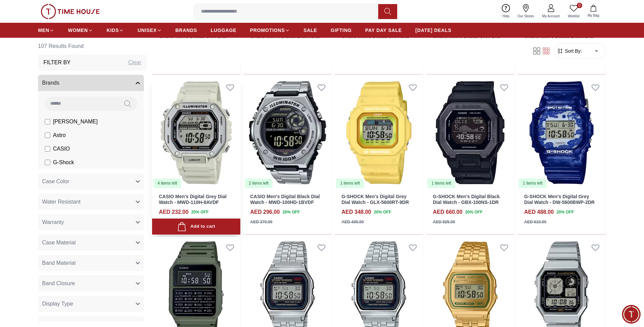  Describe the element at coordinates (470, 133) in the screenshot. I see `a: G-SHOCK Men's Digital Black Dial Watch - GBX-100NS-1DR1 items left` at that location.